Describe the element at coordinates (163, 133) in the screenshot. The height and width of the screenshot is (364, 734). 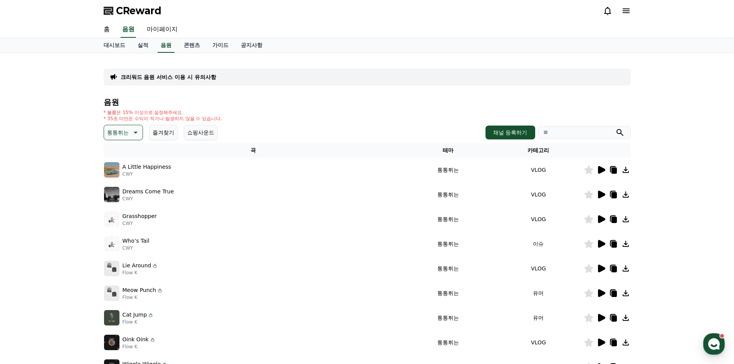
I see `button: 즐겨찾기` at that location.